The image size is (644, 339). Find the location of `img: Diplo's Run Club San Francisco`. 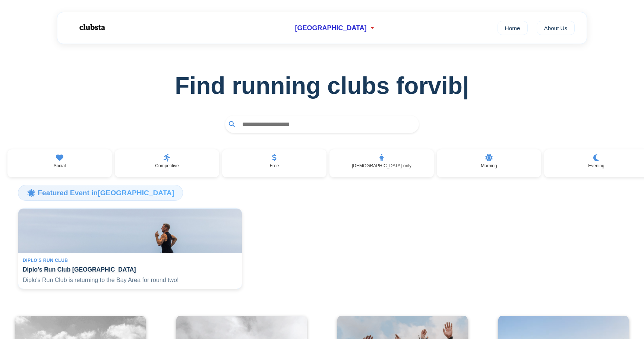

img: Diplo's Run Club San Francisco is located at coordinates (130, 231).